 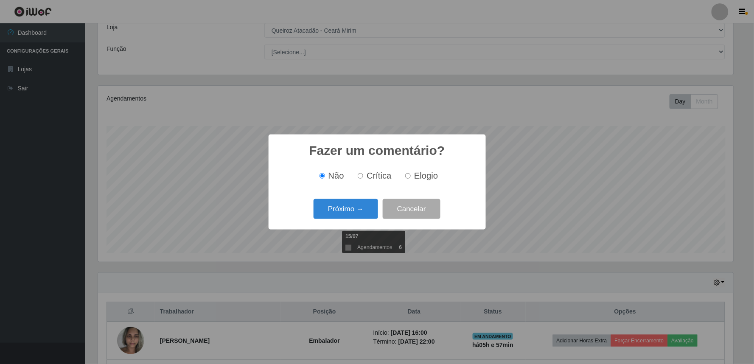 What do you see at coordinates (412, 209) in the screenshot?
I see `button: Cancelar` at bounding box center [412, 209].